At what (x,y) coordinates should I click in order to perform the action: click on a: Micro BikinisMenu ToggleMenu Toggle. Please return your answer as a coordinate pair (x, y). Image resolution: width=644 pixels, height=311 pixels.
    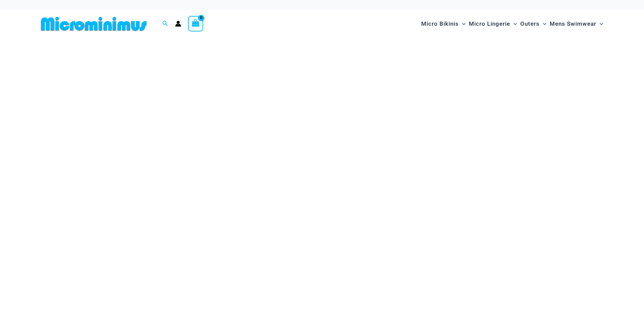
    Looking at the image, I should click on (443, 24).